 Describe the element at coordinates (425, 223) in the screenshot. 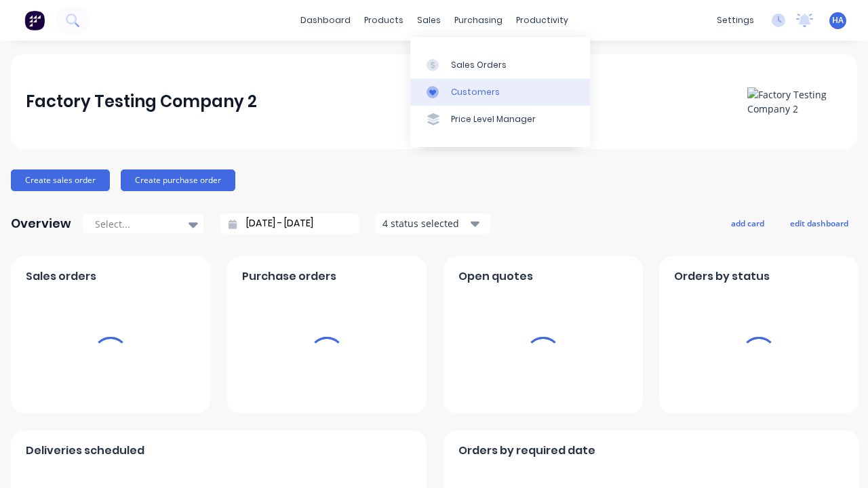

I see `div: 4 status selected` at that location.